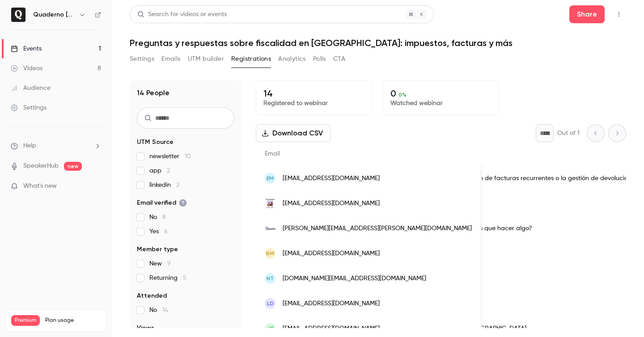  What do you see at coordinates (170, 156) in the screenshot?
I see `span: newsletter` at bounding box center [170, 156].